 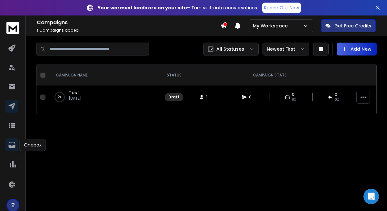 I want to click on strong: Your warmest leads are on your site, so click(x=142, y=8).